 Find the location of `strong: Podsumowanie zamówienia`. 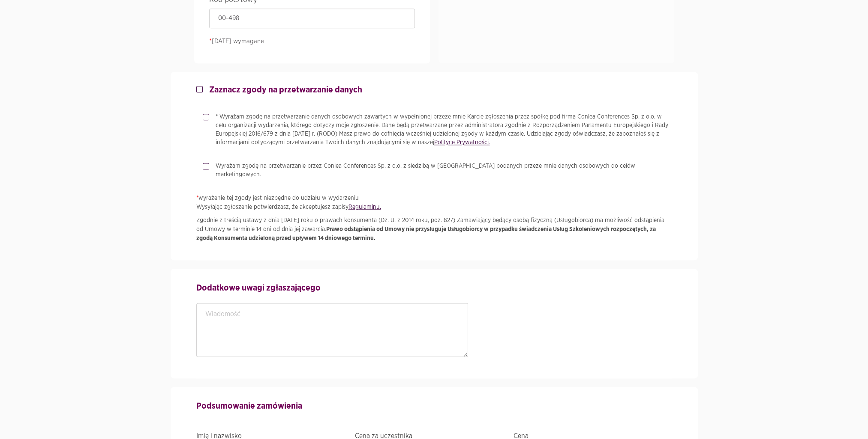

strong: Podsumowanie zamówienia is located at coordinates (249, 406).